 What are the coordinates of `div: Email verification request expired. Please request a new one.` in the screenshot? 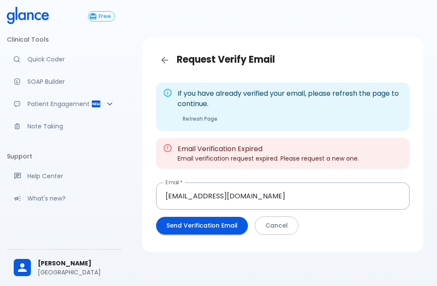 It's located at (268, 153).